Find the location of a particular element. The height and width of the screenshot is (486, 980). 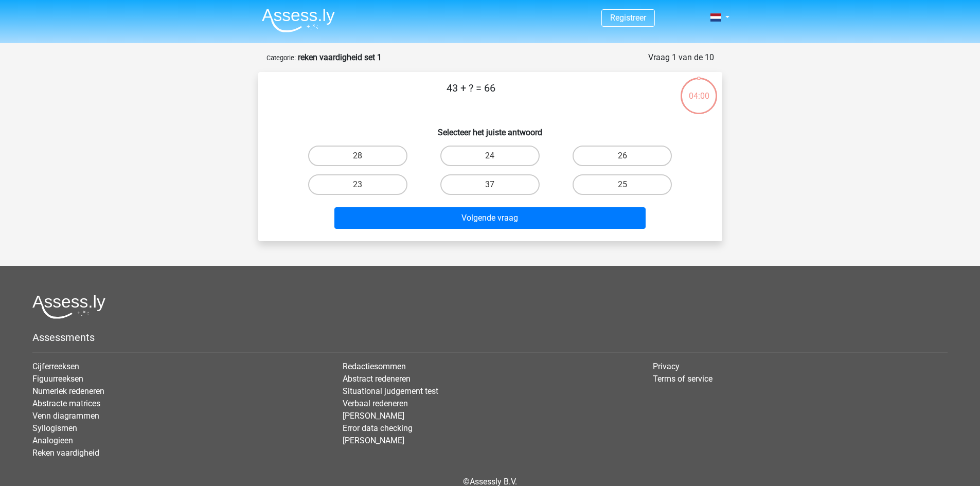

button: Volgende vraag is located at coordinates (490, 218).